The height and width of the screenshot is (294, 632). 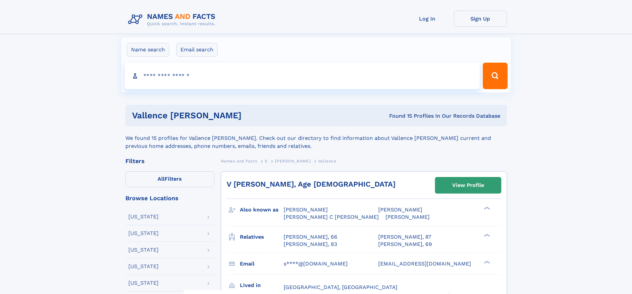 I want to click on label: Email search, so click(x=197, y=50).